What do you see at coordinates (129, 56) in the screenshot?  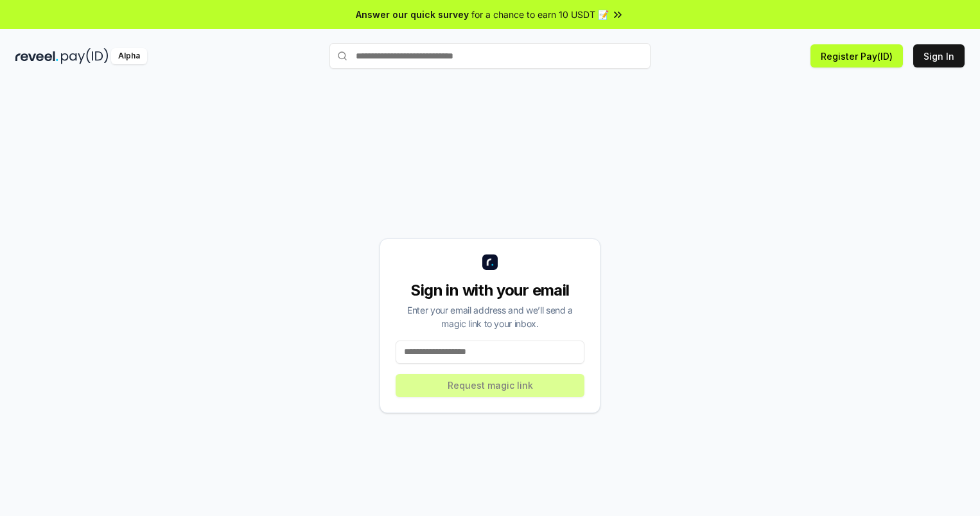 I see `div: Alpha` at bounding box center [129, 56].